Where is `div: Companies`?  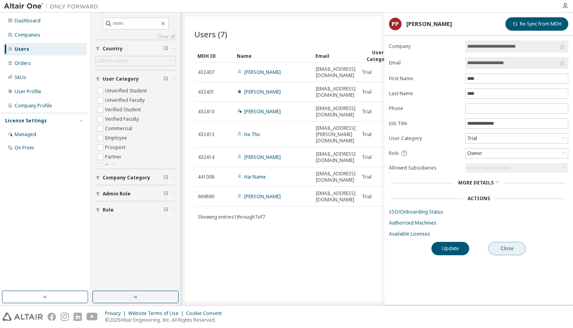 div: Companies is located at coordinates (28, 35).